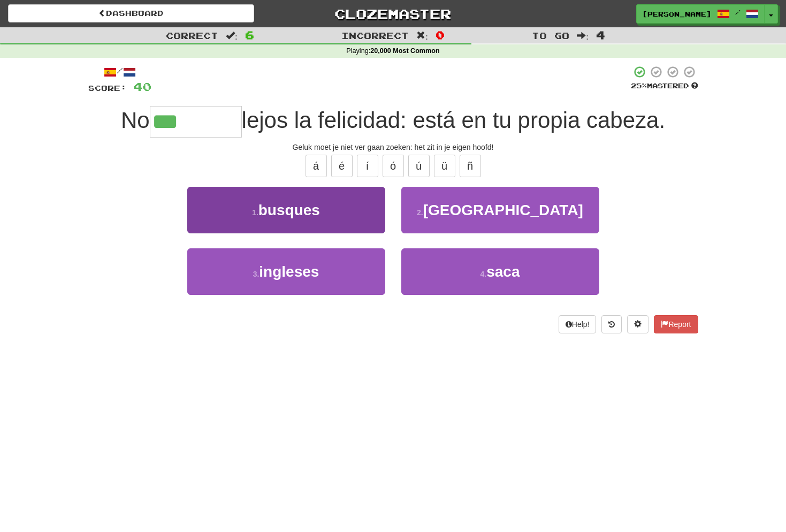 The width and height of the screenshot is (786, 532). What do you see at coordinates (249, 34) in the screenshot?
I see `span: 6` at bounding box center [249, 34].